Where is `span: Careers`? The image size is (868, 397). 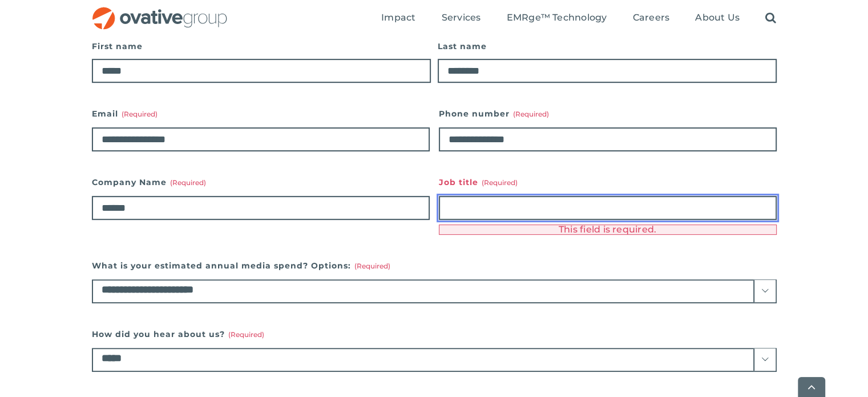
span: Careers is located at coordinates (651, 17).